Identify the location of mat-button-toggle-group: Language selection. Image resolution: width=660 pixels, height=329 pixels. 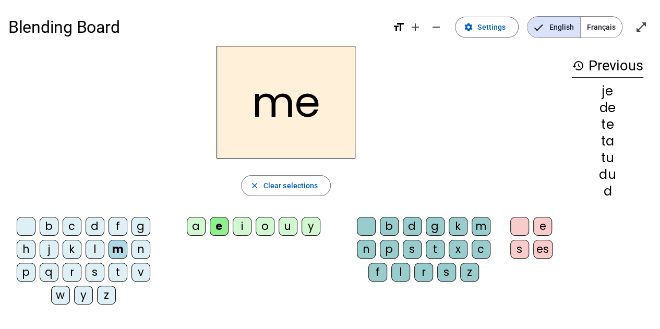
(575, 27).